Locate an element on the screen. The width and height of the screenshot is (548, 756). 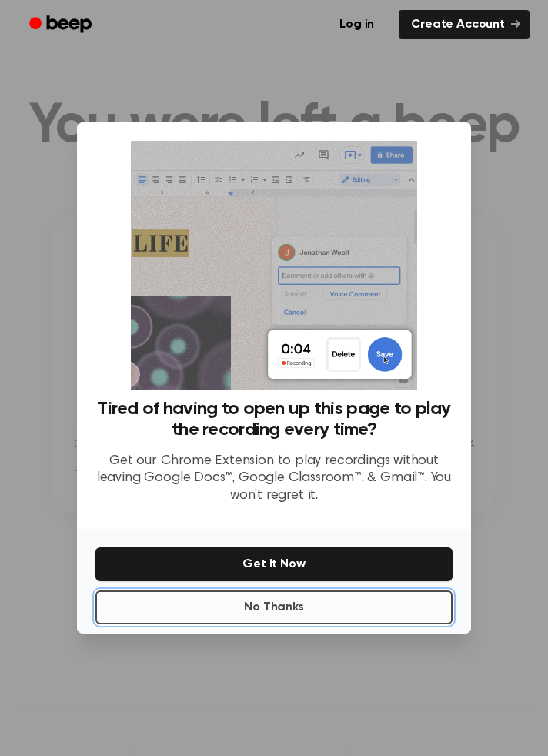
button: No Thanks is located at coordinates (274, 608).